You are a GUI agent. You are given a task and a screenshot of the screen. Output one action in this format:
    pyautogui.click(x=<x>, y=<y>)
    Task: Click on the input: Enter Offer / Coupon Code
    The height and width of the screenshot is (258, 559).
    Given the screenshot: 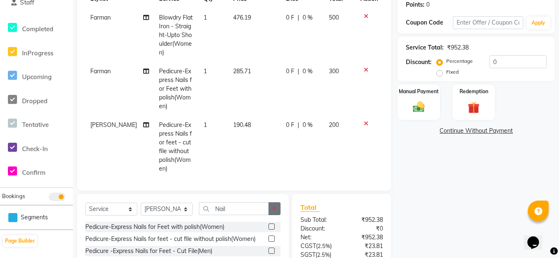 What is the action you would take?
    pyautogui.click(x=488, y=22)
    